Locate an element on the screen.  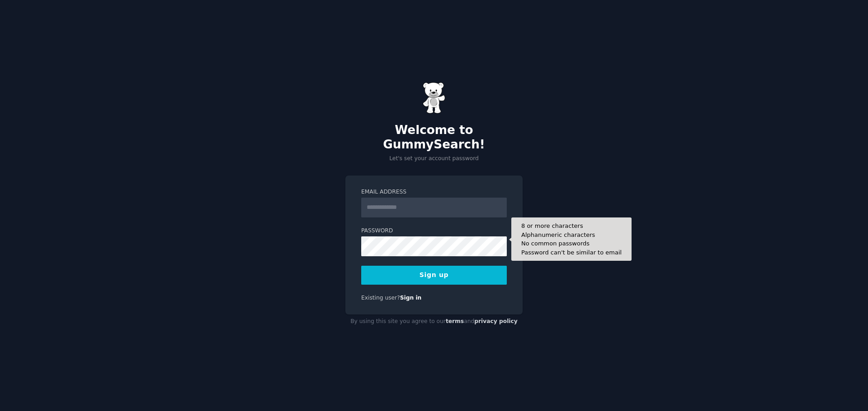
a: privacy policy is located at coordinates (495, 322).